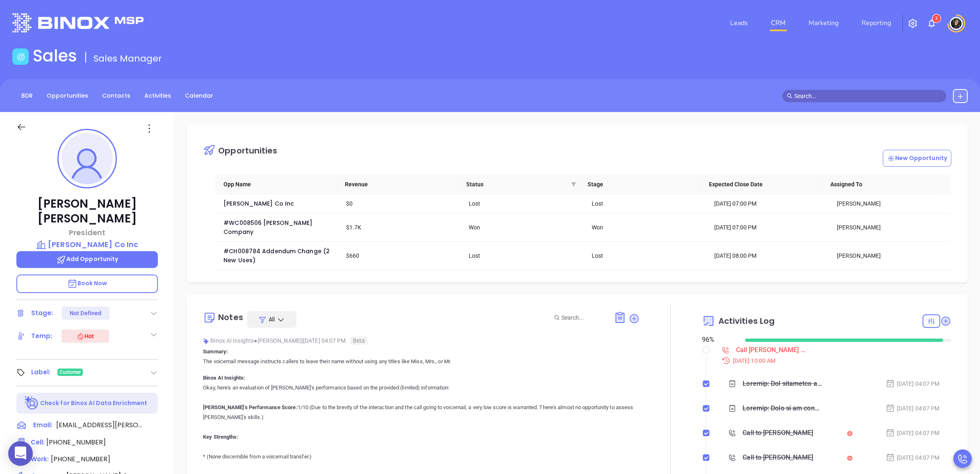 The image size is (980, 474). What do you see at coordinates (220, 437) in the screenshot?
I see `b: Key Strengths:` at bounding box center [220, 437].